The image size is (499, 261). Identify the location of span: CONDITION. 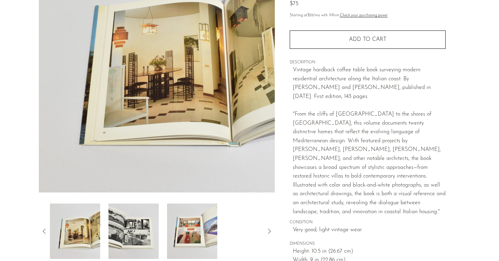
(368, 223).